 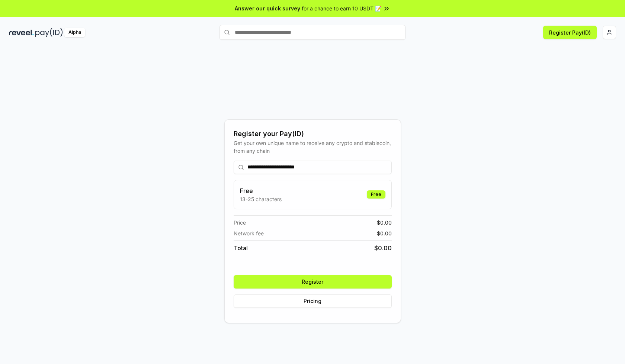 I want to click on span: Answer our quick survey, so click(x=267, y=8).